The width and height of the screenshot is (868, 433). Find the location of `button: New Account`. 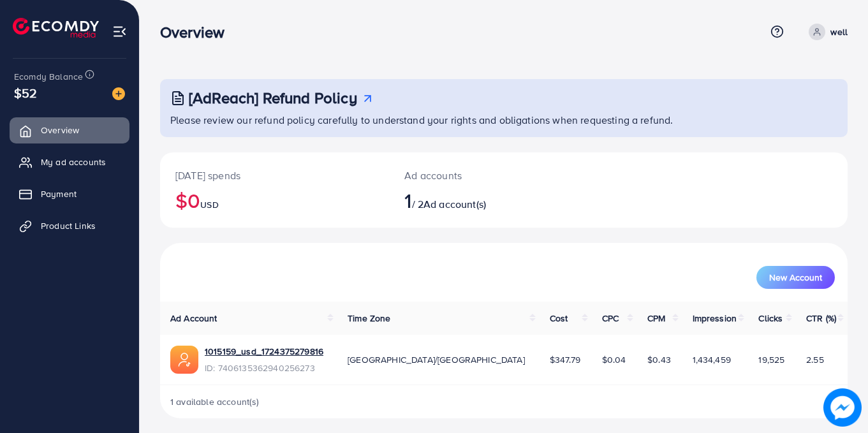

button: New Account is located at coordinates (796, 278).